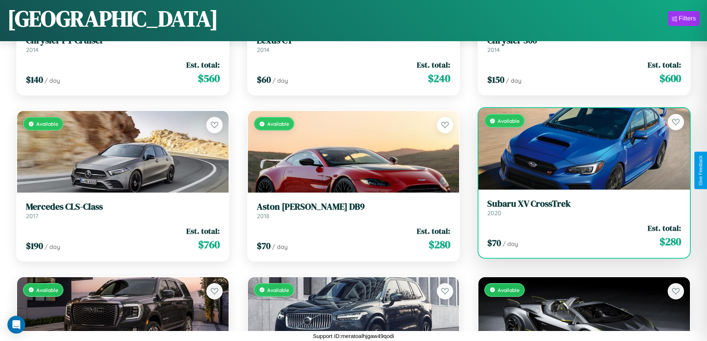  I want to click on div: Open Intercom Messenger, so click(16, 325).